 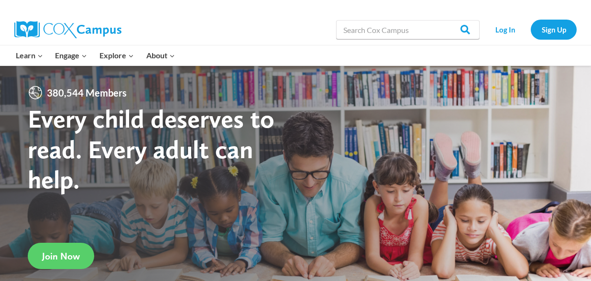 What do you see at coordinates (505, 29) in the screenshot?
I see `a: Log In` at bounding box center [505, 29].